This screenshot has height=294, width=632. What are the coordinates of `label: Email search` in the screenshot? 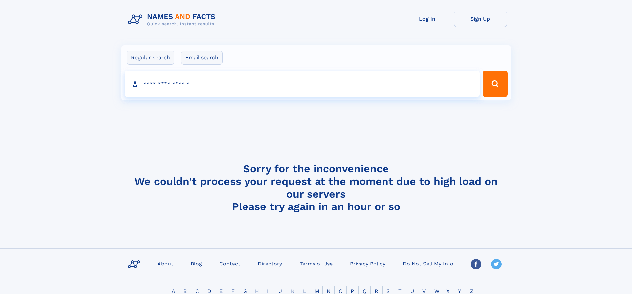 It's located at (202, 58).